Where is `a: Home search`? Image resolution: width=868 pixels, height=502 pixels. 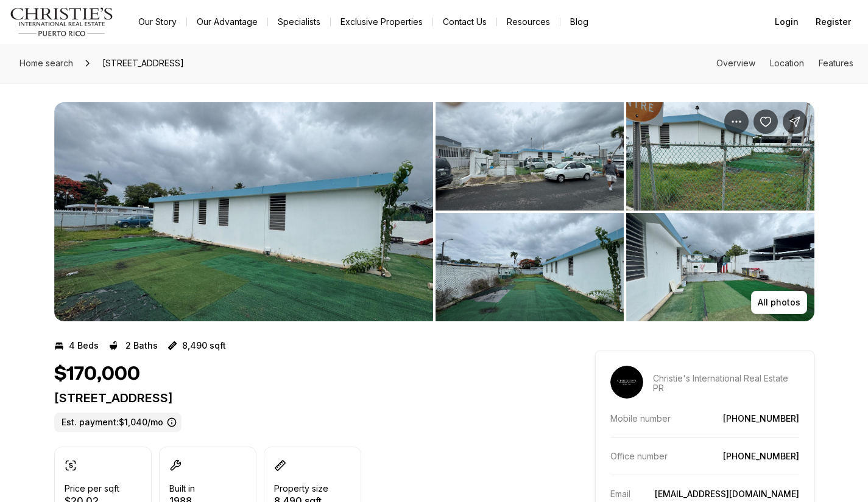 a: Home search is located at coordinates (46, 63).